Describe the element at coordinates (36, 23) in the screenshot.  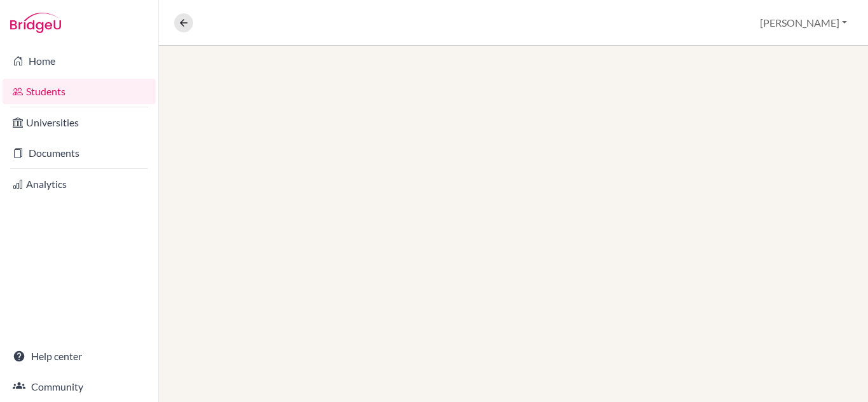
I see `img: Bridge-U` at that location.